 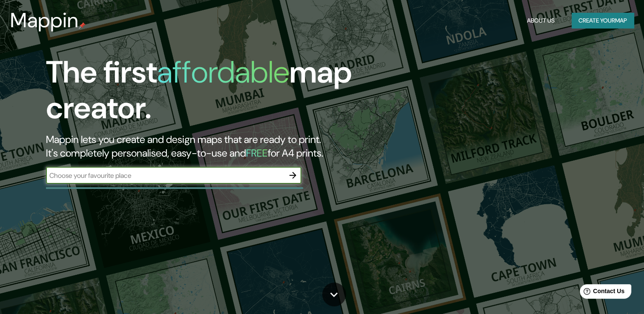 What do you see at coordinates (82, 26) in the screenshot?
I see `img: mappin-pin` at bounding box center [82, 26].